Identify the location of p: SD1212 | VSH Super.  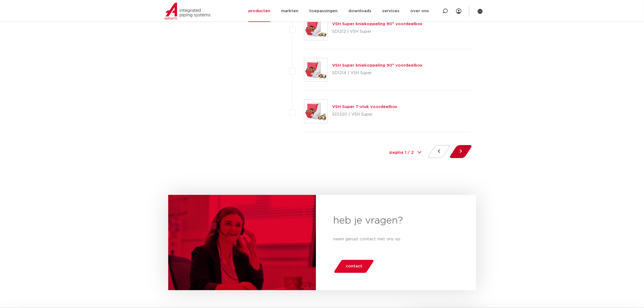
(378, 31).